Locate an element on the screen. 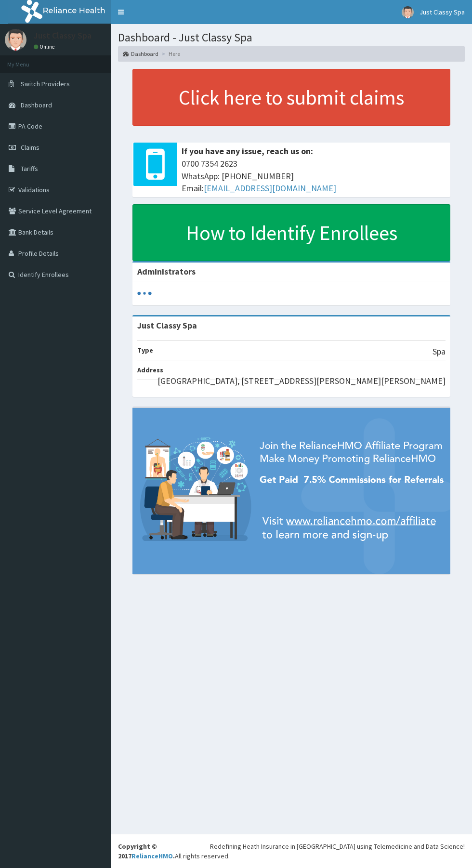  strong: Copyright © 2017 . is located at coordinates (146, 851).